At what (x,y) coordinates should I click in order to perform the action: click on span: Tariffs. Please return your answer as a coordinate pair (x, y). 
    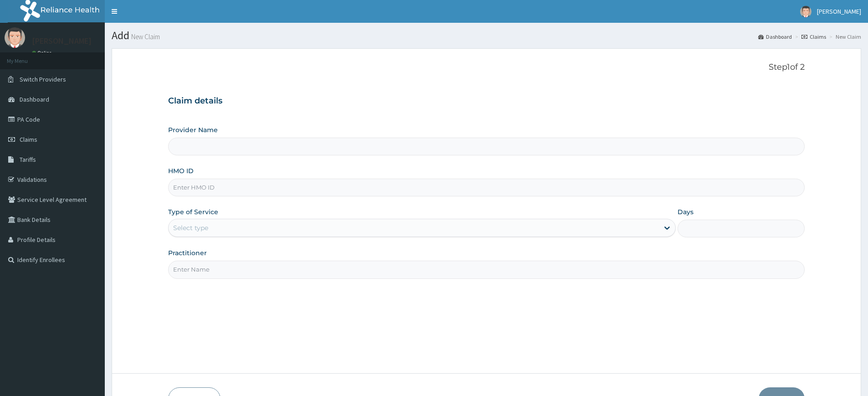
    Looking at the image, I should click on (28, 160).